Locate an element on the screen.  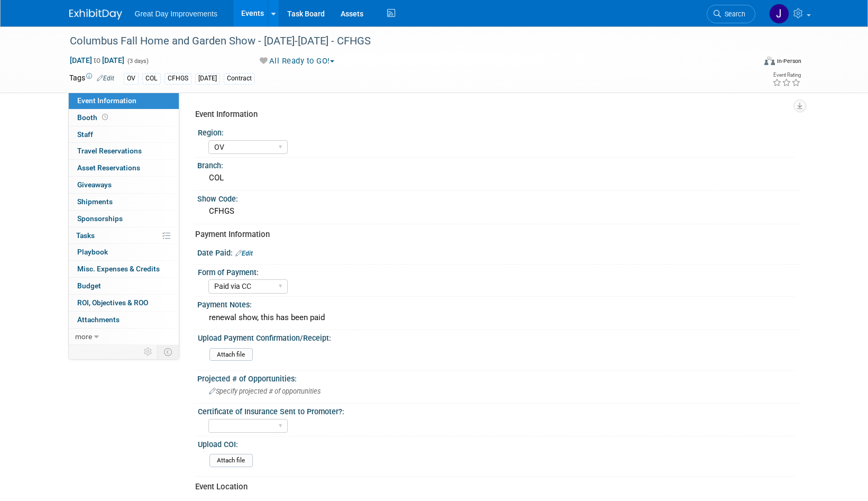
div: Payment Notes: is located at coordinates (498, 303).